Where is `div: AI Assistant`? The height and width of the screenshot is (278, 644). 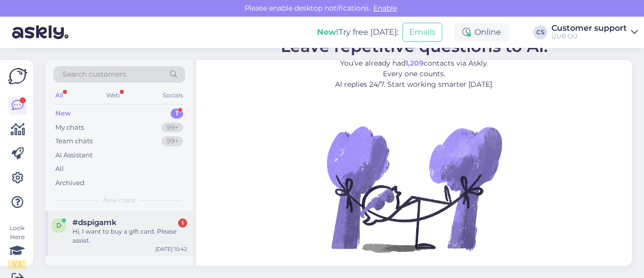
div: AI Assistant is located at coordinates (74, 155).